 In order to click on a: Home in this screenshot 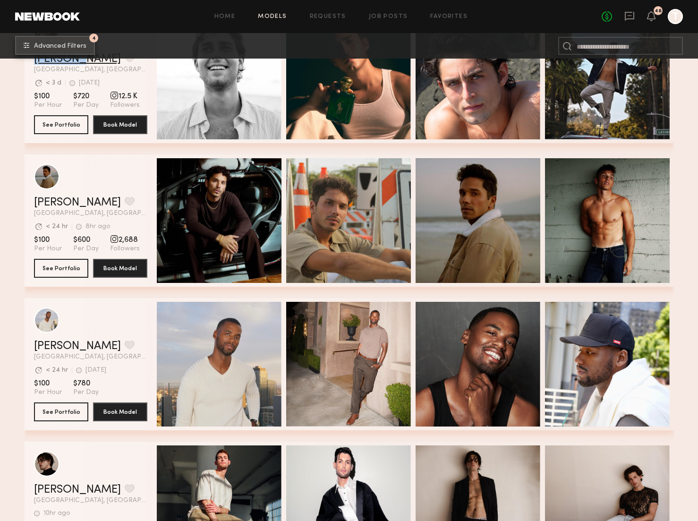, I will do `click(225, 17)`.